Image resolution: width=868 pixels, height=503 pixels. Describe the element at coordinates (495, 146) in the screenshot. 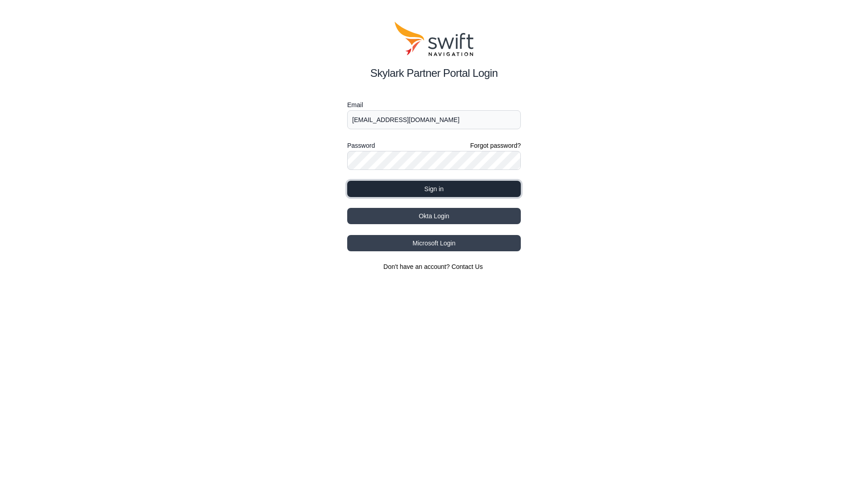

I see `a: Forgot password?` at that location.